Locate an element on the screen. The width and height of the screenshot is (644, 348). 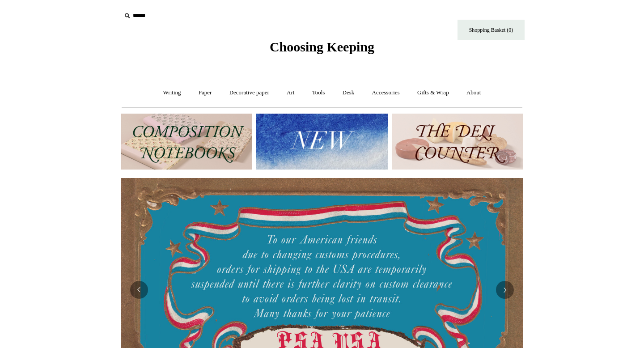
a: Shopping Basket (0) is located at coordinates (491, 30).